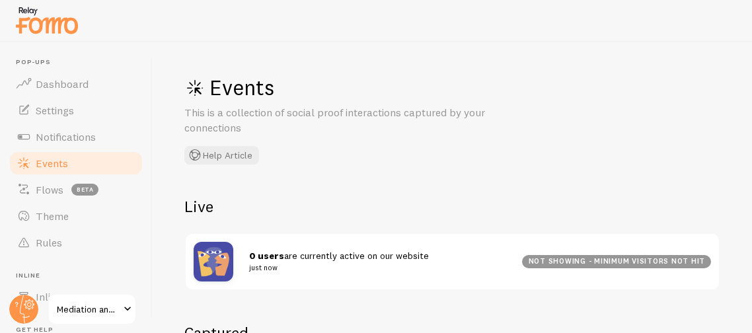 This screenshot has width=752, height=333. What do you see at coordinates (377, 268) in the screenshot?
I see `small: just now` at bounding box center [377, 268].